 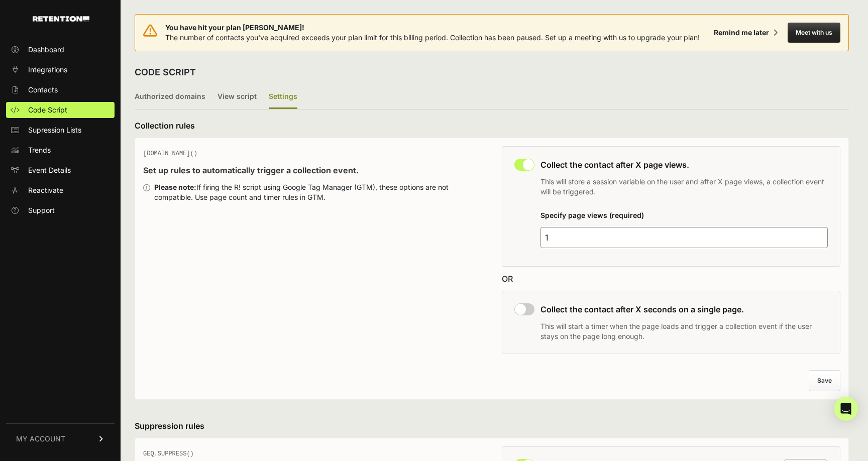 I want to click on a: Dashboard, so click(x=60, y=50).